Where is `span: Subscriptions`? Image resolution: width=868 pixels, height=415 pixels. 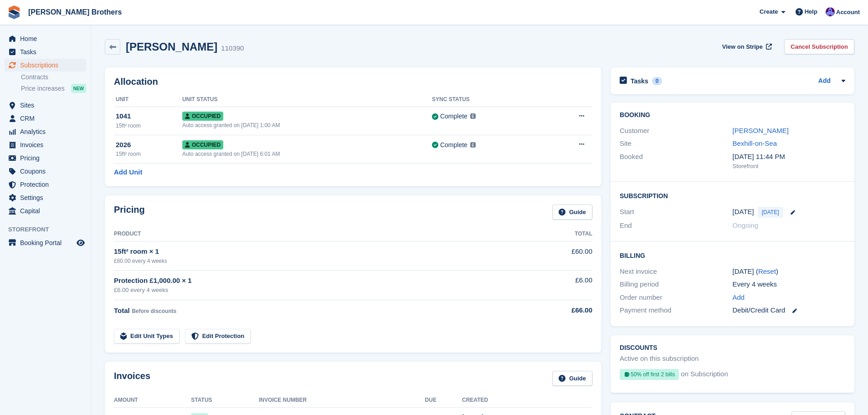
span: Subscriptions is located at coordinates (47, 65).